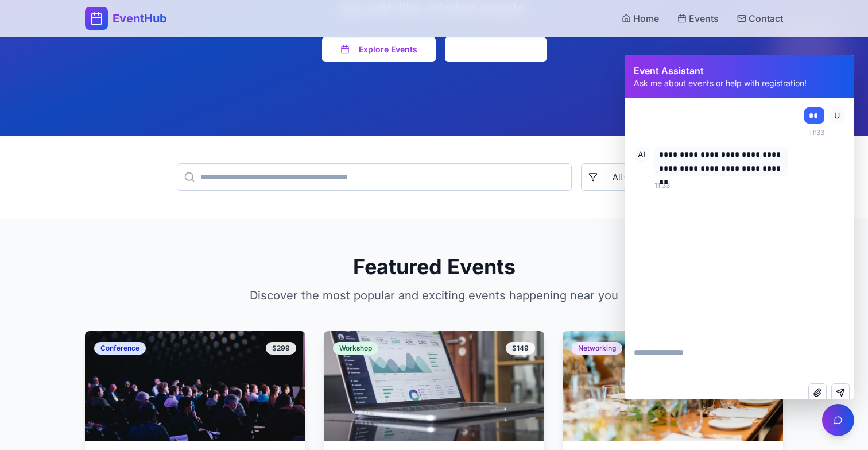 This screenshot has width=868, height=450. I want to click on img: Tech Innovation Summit 2025, so click(195, 386).